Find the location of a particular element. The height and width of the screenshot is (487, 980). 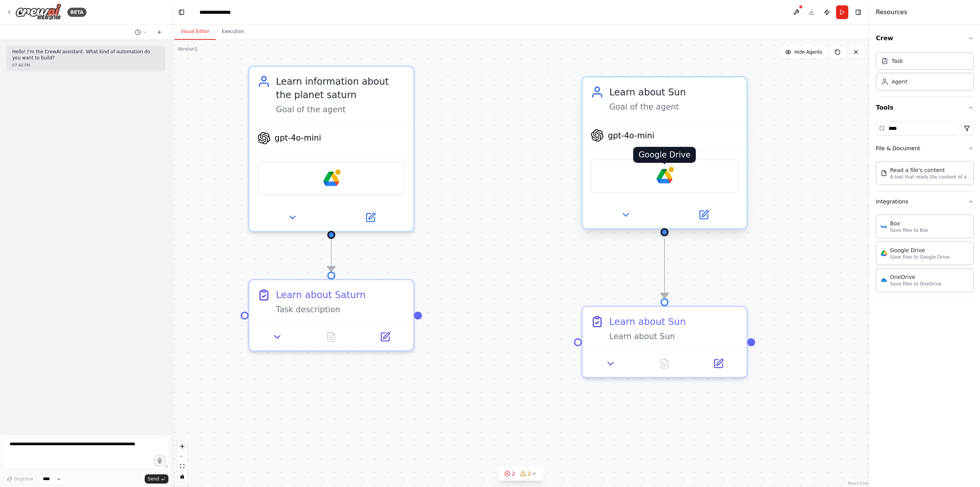

button: zoom in is located at coordinates (182, 446).